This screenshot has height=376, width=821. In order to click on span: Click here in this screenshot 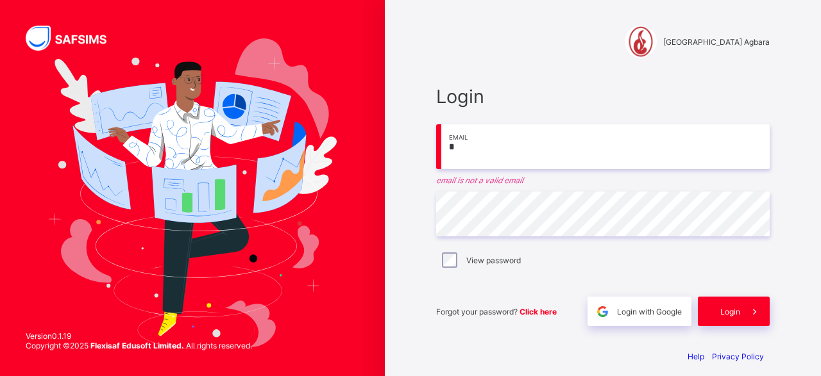, I will do `click(538, 312)`.